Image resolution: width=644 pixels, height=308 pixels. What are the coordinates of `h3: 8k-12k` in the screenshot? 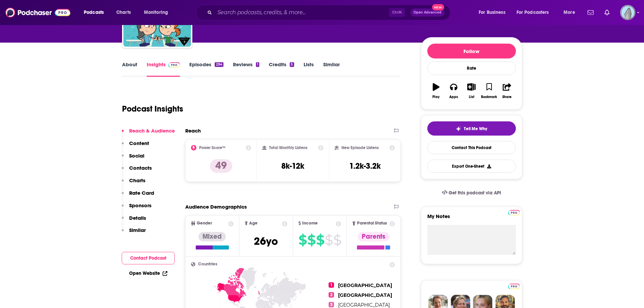 It's located at (293, 166).